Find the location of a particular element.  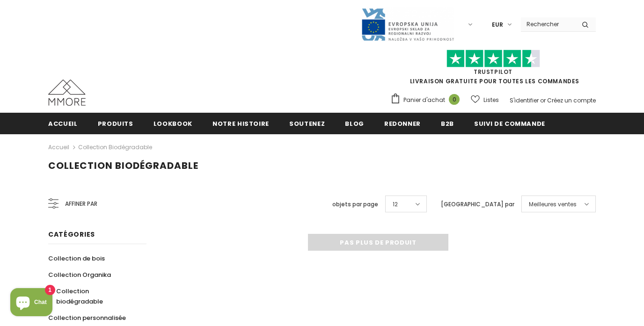

span: Suivi de commande is located at coordinates (510, 123).